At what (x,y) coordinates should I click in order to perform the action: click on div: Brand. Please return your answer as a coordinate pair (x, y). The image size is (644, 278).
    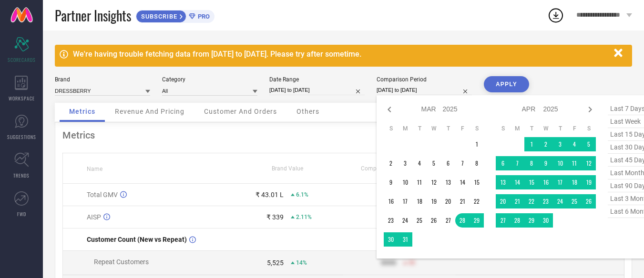
    Looking at the image, I should click on (103, 79).